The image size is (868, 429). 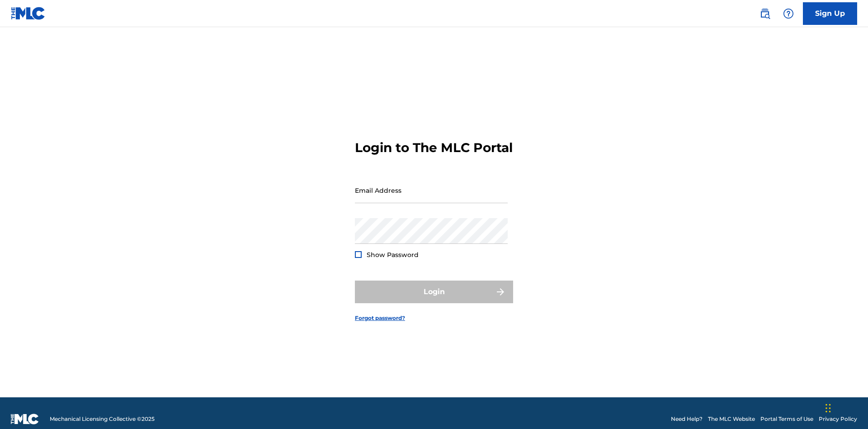 What do you see at coordinates (380, 319) in the screenshot?
I see `a: Forgot password?` at bounding box center [380, 319].